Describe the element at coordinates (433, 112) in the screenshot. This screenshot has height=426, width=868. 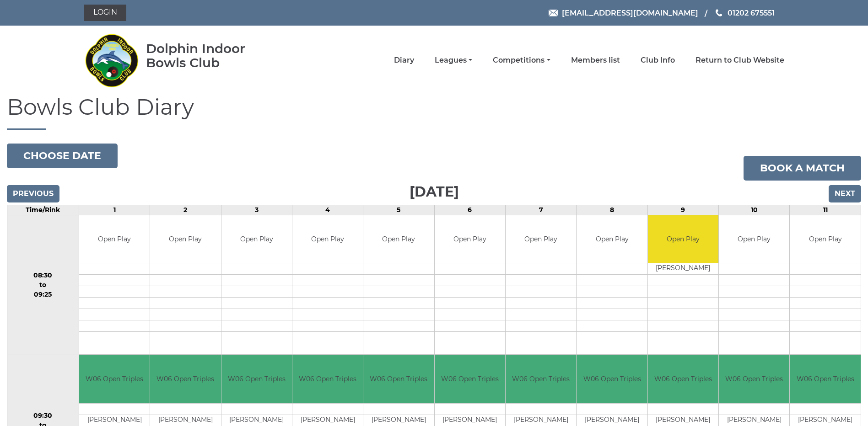
I see `h1: Bowls Club Diary` at that location.